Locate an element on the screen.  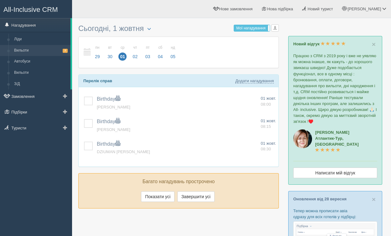
small: вт is located at coordinates (110, 48).